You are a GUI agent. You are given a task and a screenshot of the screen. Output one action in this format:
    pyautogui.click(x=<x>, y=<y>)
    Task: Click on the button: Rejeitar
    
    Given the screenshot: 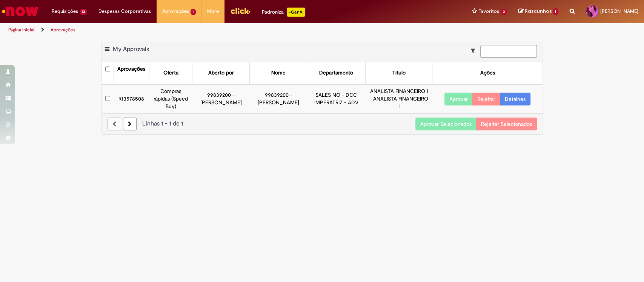 What is the action you would take?
    pyautogui.click(x=487, y=99)
    